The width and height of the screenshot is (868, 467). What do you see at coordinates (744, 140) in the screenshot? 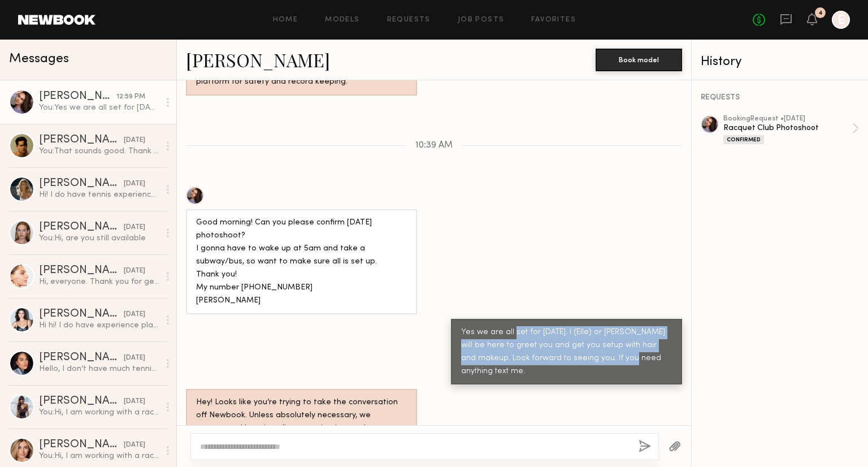
I see `div: Confirmed` at bounding box center [744, 140].